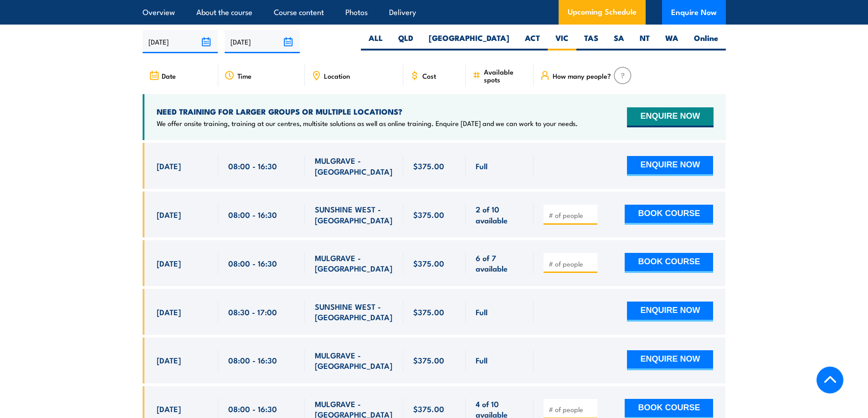  Describe the element at coordinates (429, 76) in the screenshot. I see `span: Cost` at that location.